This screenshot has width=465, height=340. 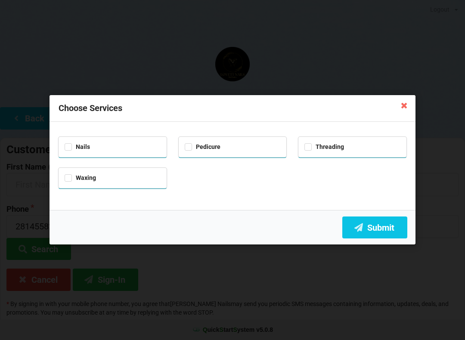 What do you see at coordinates (375, 227) in the screenshot?
I see `button: Submit` at bounding box center [375, 227].